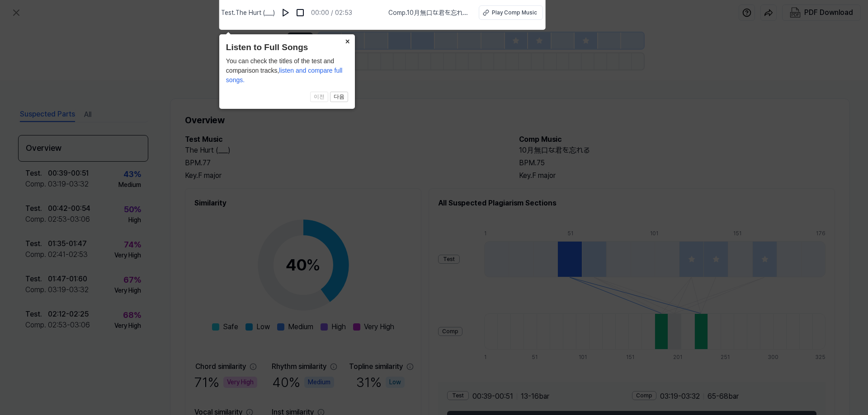 The width and height of the screenshot is (868, 415). What do you see at coordinates (284, 75) in the screenshot?
I see `span: listen and compare full songs.` at bounding box center [284, 75].